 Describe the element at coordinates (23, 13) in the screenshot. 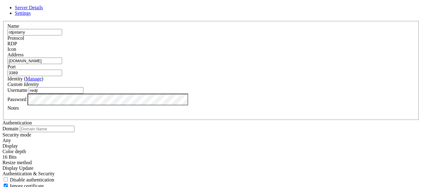

I see `span: Settings` at that location.